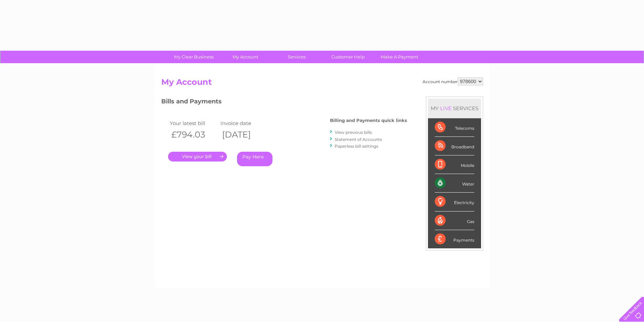 This screenshot has height=322, width=644. What do you see at coordinates (453, 81) in the screenshot?
I see `div: Account number` at bounding box center [453, 81].